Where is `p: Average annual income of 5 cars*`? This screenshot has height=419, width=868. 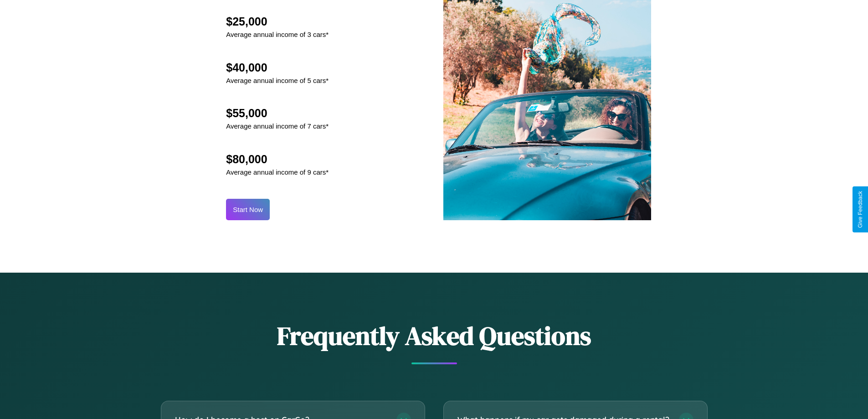
p: Average annual income of 5 cars* is located at coordinates (277, 81).